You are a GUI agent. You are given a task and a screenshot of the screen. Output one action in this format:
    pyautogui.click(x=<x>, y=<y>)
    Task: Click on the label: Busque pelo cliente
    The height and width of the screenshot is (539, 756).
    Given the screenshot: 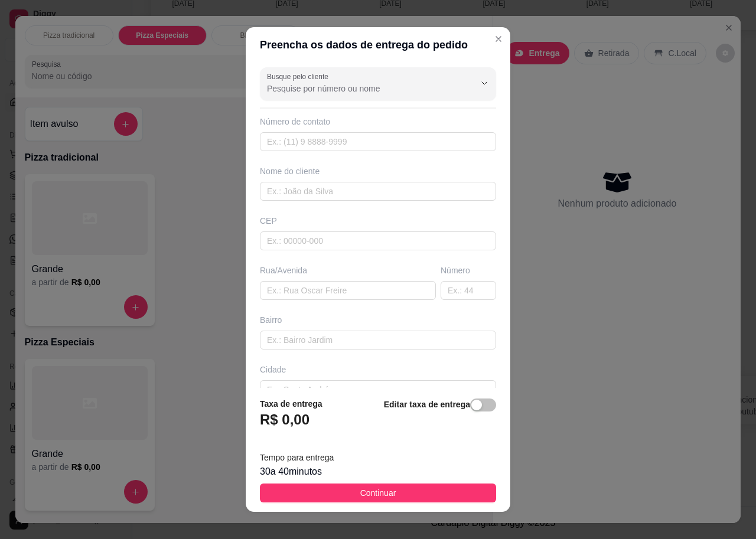 What is the action you would take?
    pyautogui.click(x=299, y=76)
    